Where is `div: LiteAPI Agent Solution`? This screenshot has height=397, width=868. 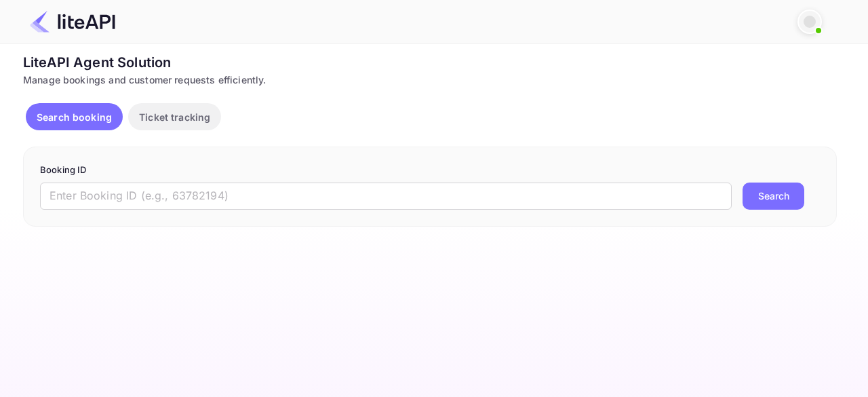 div: LiteAPI Agent Solution is located at coordinates (430, 62).